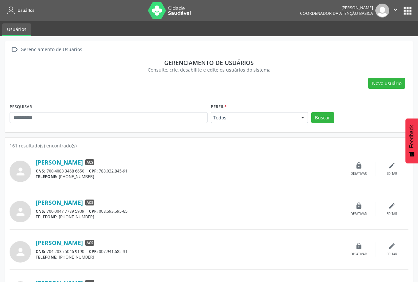 This screenshot has height=282, width=418. What do you see at coordinates (218, 107) in the screenshot?
I see `label: Perfil` at bounding box center [218, 107].